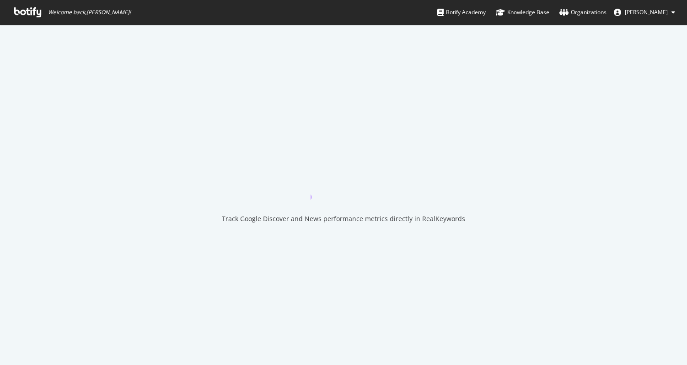 Image resolution: width=687 pixels, height=365 pixels. I want to click on div: Botify Academy, so click(461, 12).